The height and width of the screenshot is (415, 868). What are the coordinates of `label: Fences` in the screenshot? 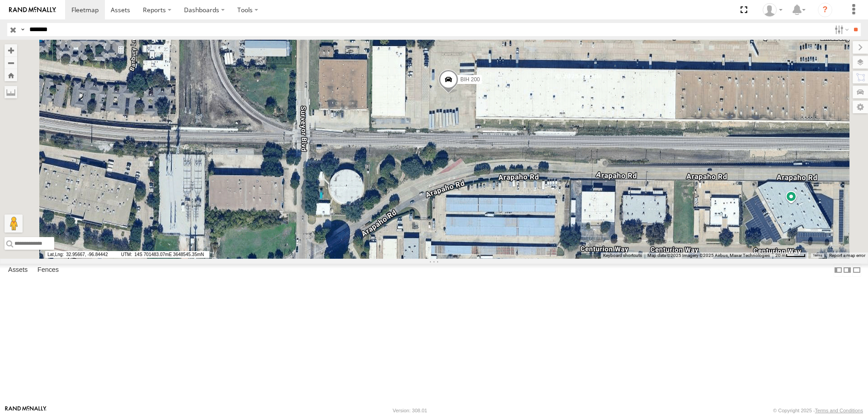 It's located at (48, 270).